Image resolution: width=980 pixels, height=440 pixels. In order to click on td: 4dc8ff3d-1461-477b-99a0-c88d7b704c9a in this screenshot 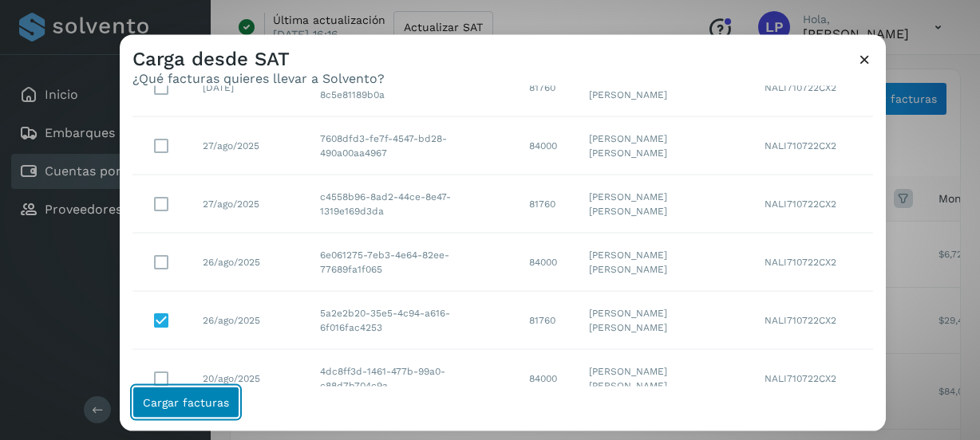, I will do `click(412, 378)`.